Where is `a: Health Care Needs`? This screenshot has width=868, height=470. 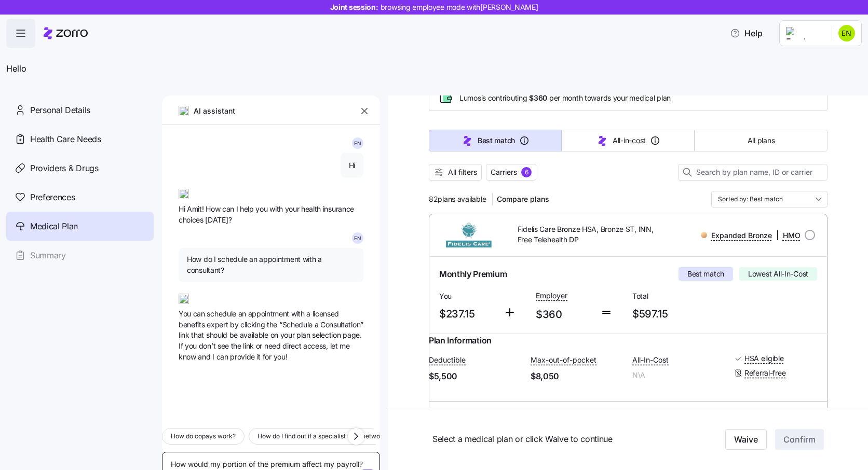
a: Health Care Needs is located at coordinates (80, 139).